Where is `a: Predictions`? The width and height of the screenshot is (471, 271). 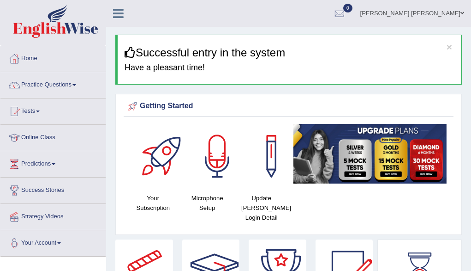
a: Predictions is located at coordinates (53, 162).